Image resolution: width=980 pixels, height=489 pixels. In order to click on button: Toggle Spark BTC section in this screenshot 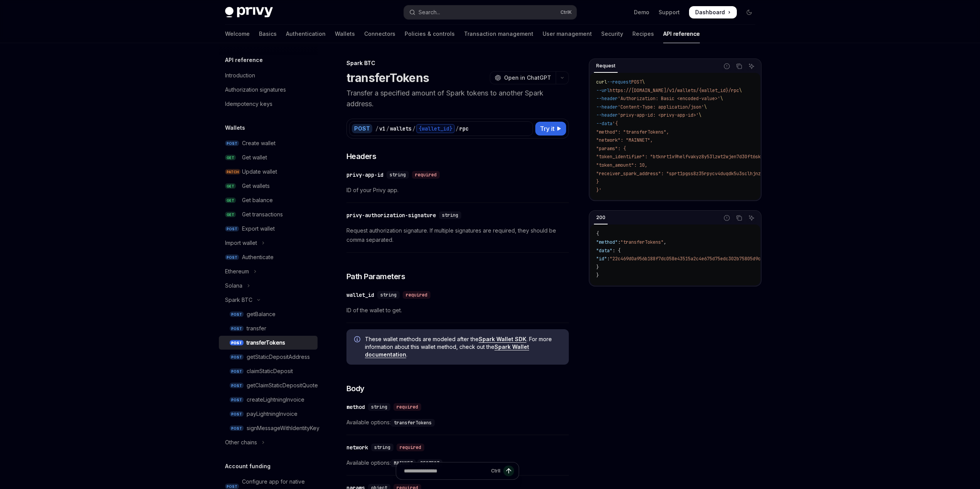, I will do `click(268, 300)`.